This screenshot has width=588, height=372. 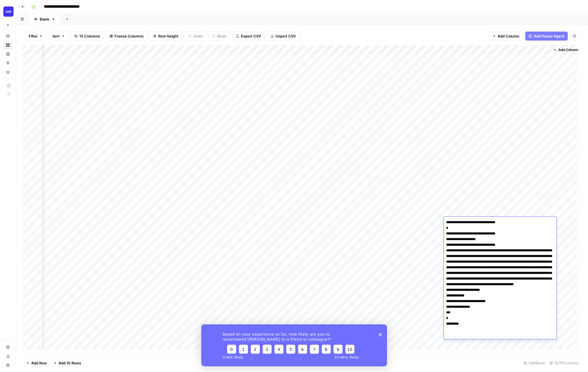 I want to click on button: 7, so click(x=113, y=25).